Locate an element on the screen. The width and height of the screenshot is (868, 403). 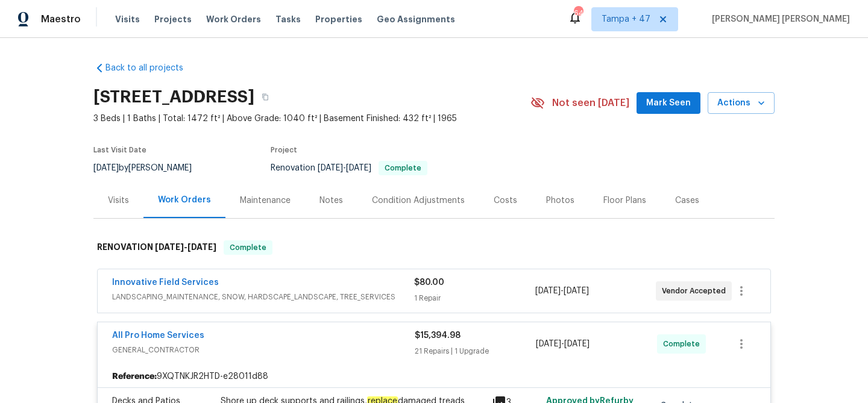
span: GENERAL_CONTRACTOR is located at coordinates (263, 350).